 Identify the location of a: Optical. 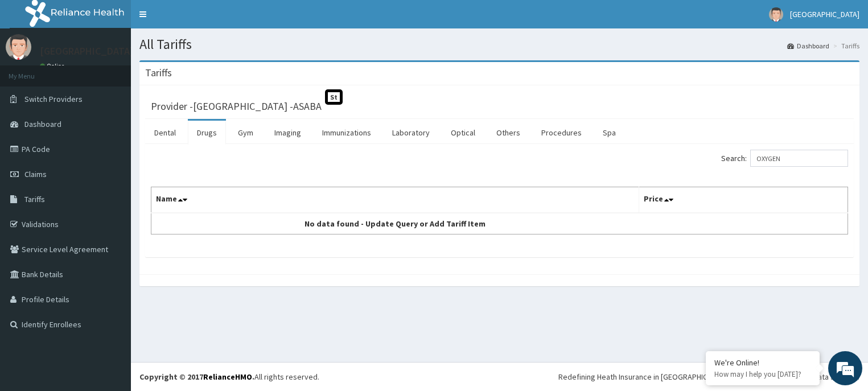
(463, 133).